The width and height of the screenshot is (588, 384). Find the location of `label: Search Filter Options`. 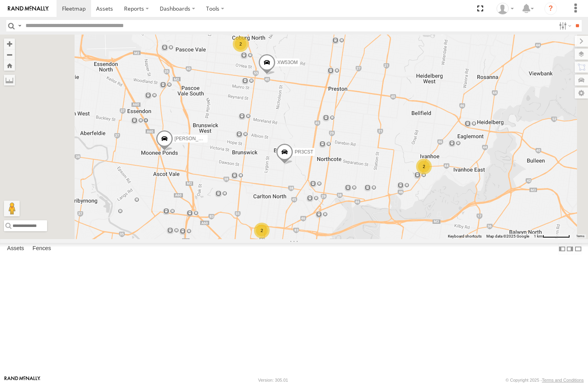

label: Search Filter Options is located at coordinates (564, 25).